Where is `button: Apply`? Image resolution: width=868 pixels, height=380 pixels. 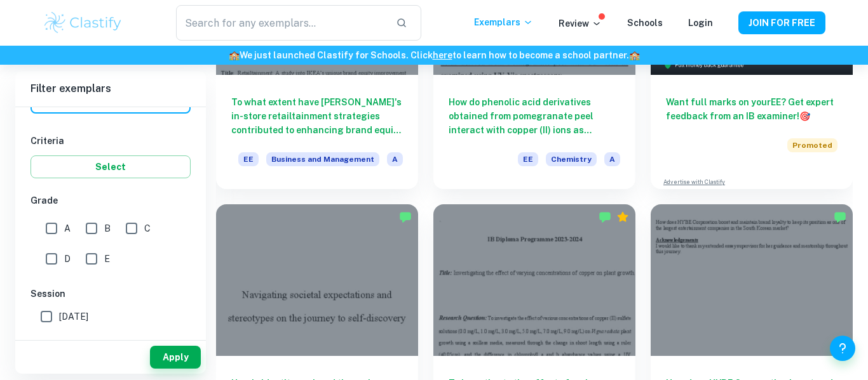 button: Apply is located at coordinates (175, 357).